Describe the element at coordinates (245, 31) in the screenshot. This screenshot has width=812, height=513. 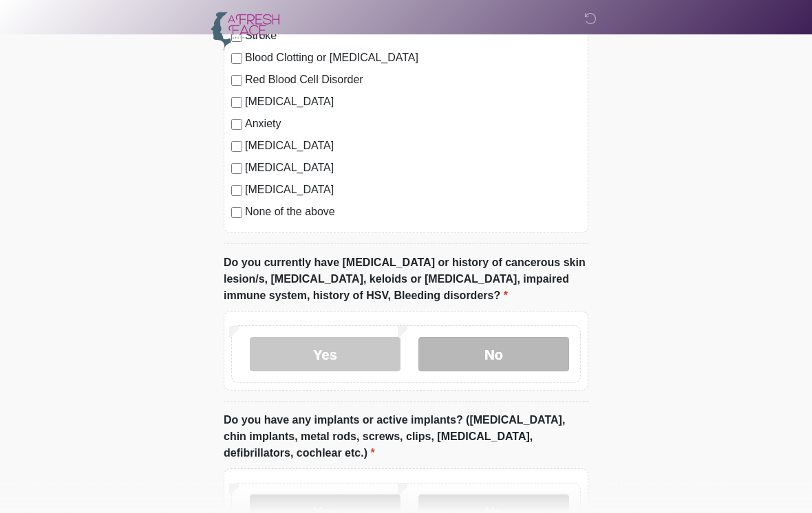
I see `img: A Fresh Face Aesthetics Inc Logo` at that location.